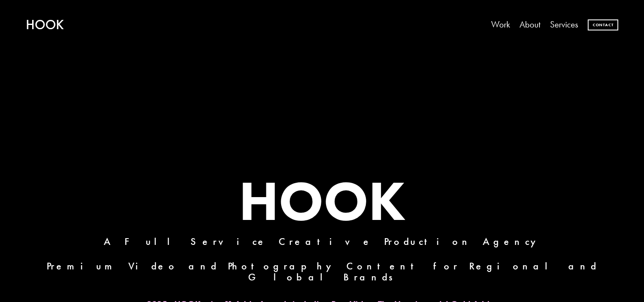  What do you see at coordinates (322, 201) in the screenshot?
I see `strong: HOOK` at bounding box center [322, 201].